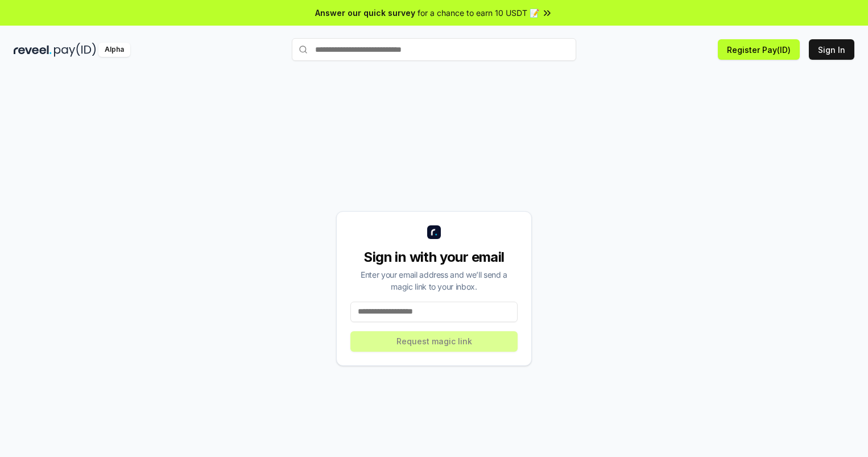 The image size is (868, 457). Describe the element at coordinates (759, 50) in the screenshot. I see `button: Register Pay(ID)` at that location.